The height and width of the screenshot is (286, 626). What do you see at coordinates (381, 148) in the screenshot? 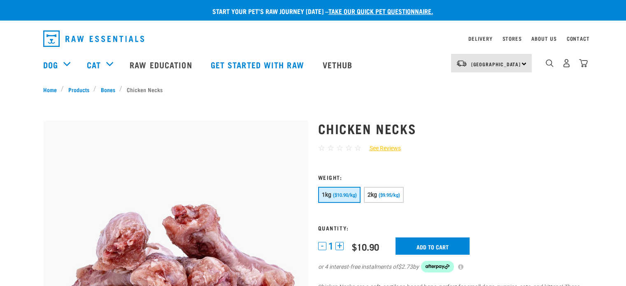
I see `a: See Reviews` at bounding box center [381, 148].